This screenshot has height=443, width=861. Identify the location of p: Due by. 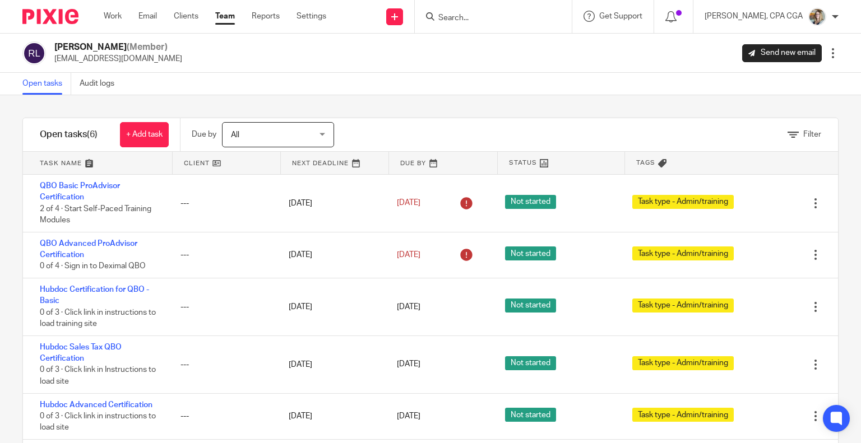
(204, 135).